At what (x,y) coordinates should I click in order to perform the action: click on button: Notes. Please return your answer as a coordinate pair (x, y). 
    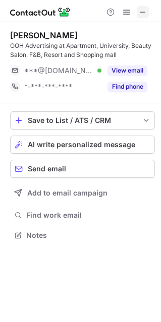
    Looking at the image, I should click on (82, 235).